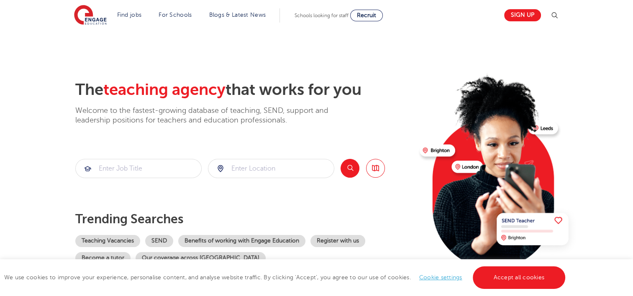  Describe the element at coordinates (213, 115) in the screenshot. I see `p: Welcome to the fastest-growing database of teaching, SEND, support and leadership positions for t...` at that location.